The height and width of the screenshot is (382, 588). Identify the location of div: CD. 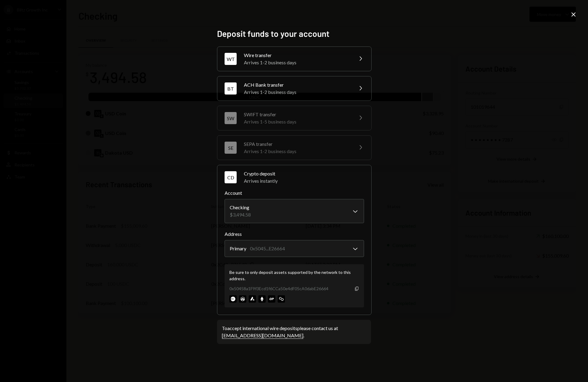
(231, 177).